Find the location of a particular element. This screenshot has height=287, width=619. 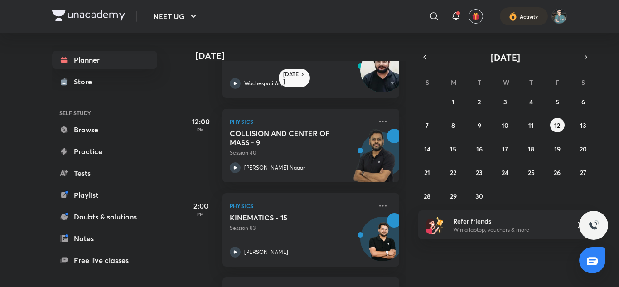

abbr: September 22, 2025 is located at coordinates (453, 172).